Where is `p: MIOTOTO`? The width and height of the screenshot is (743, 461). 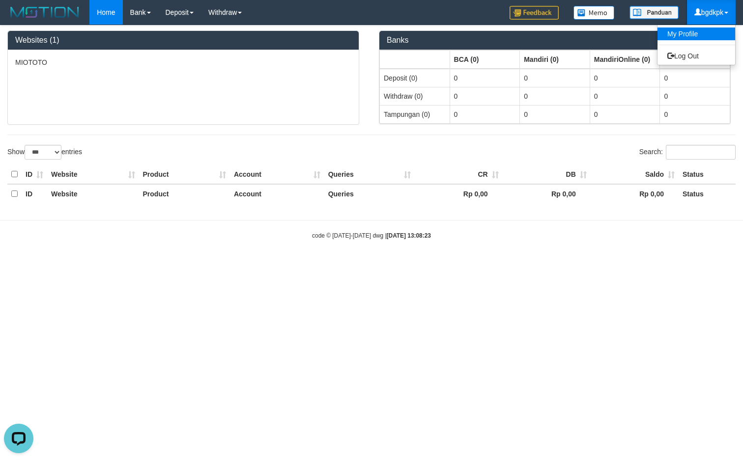 p: MIOTOTO is located at coordinates (183, 62).